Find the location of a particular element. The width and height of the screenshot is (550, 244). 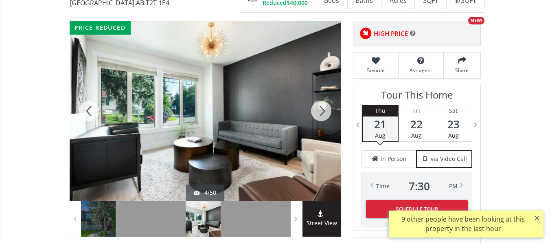

div: 4/50 is located at coordinates (205, 193).